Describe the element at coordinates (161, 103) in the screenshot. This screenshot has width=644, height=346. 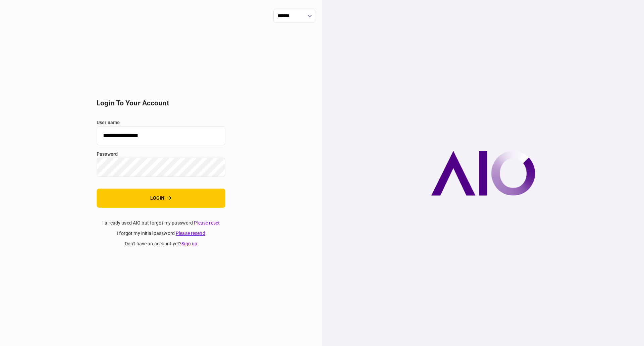
I see `h2: login to your account` at that location.